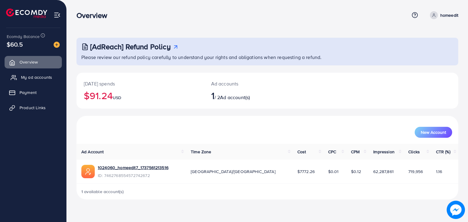 This screenshot has width=468, height=222. What do you see at coordinates (29, 62) in the screenshot?
I see `span: Overview` at bounding box center [29, 62].